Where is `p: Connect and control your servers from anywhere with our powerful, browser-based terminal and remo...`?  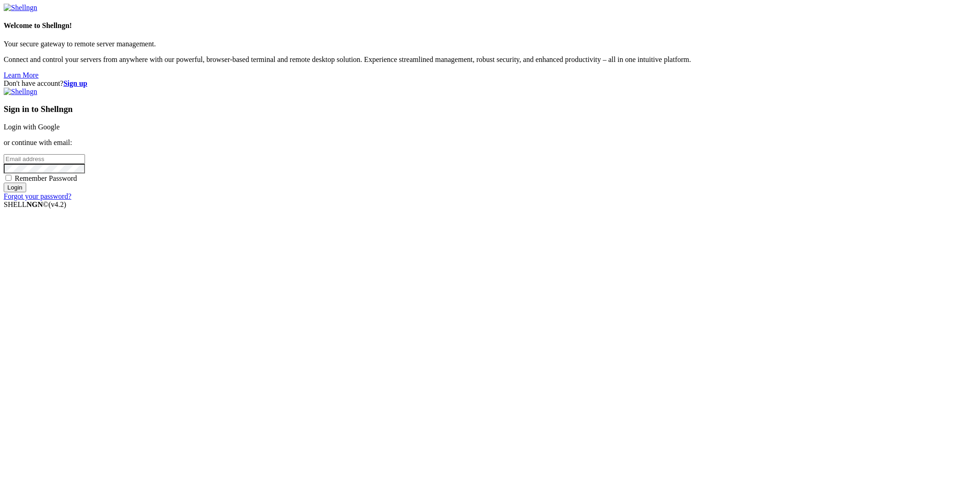
p: Connect and control your servers from anywhere with our powerful, browser-based terminal and remo... is located at coordinates (490, 59).